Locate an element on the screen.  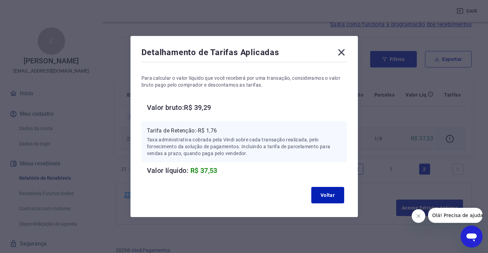
p: Para calcular o valor líquido que você receberá por uma transação, consideramos o valor bruto pag... is located at coordinates (244, 82).